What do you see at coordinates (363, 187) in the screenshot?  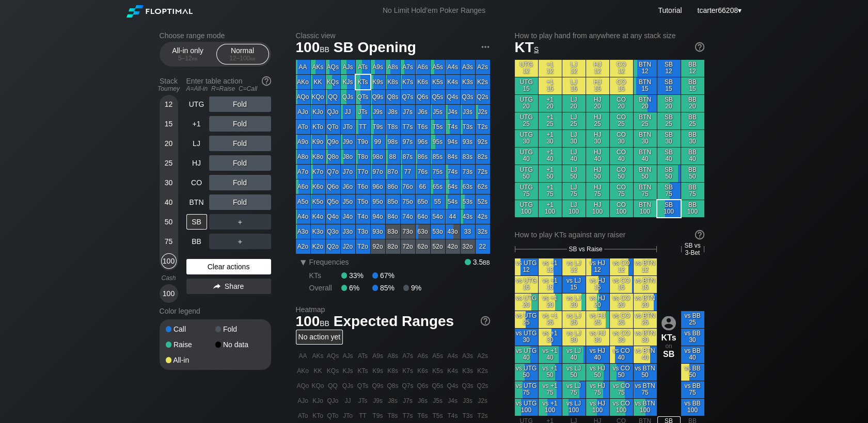 I see `div: T6o` at bounding box center [363, 187].